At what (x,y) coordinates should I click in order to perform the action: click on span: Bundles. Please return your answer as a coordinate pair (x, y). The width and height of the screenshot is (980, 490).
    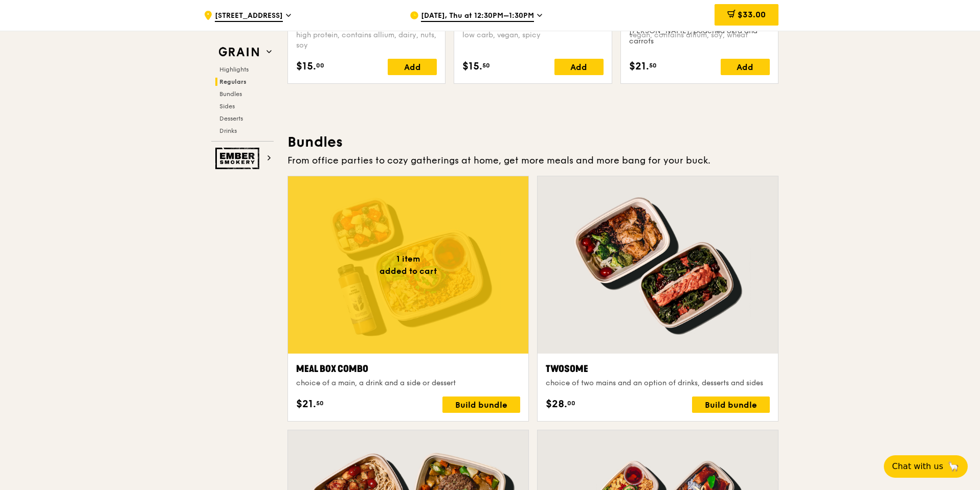
    Looking at the image, I should click on (230, 94).